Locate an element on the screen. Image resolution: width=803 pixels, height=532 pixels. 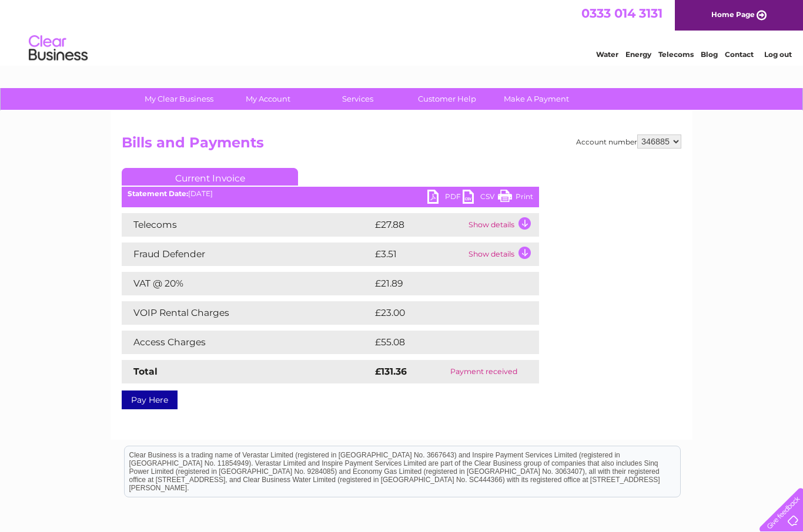
a: Current Invoice is located at coordinates (209, 177).